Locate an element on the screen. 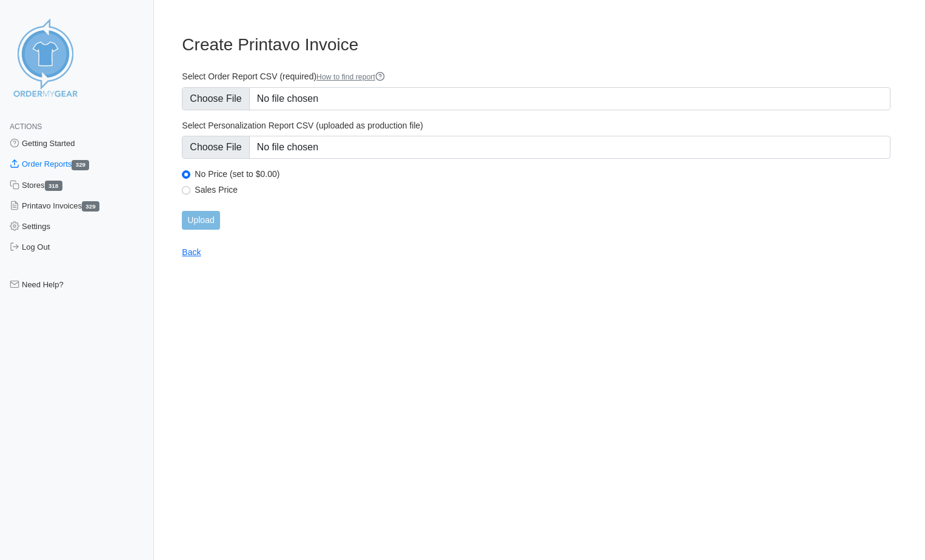  label: No Price (set to $0.00) is located at coordinates (543, 174).